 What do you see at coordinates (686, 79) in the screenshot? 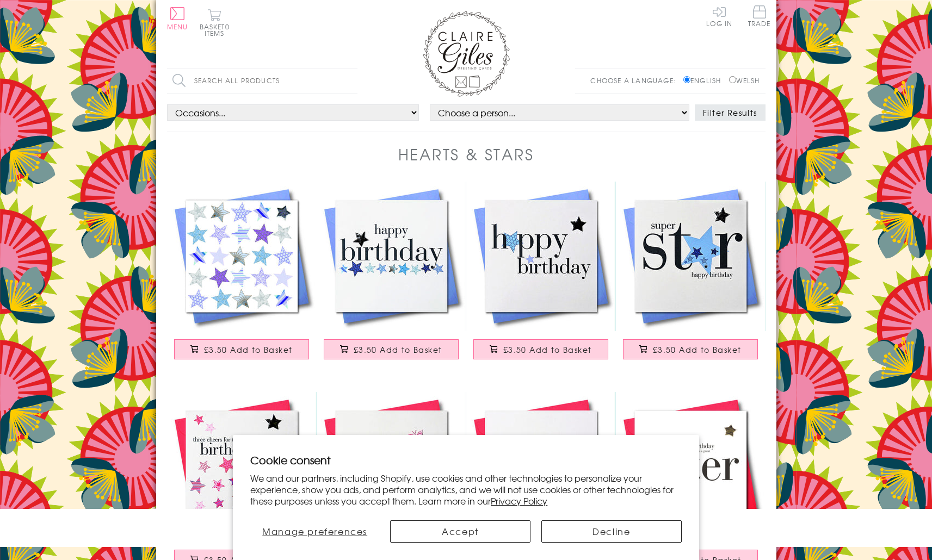
I see `input: English` at bounding box center [686, 79].